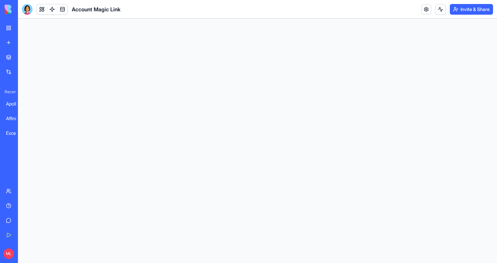 This screenshot has width=497, height=263. Describe the element at coordinates (15, 104) in the screenshot. I see `div: Apollo` at that location.